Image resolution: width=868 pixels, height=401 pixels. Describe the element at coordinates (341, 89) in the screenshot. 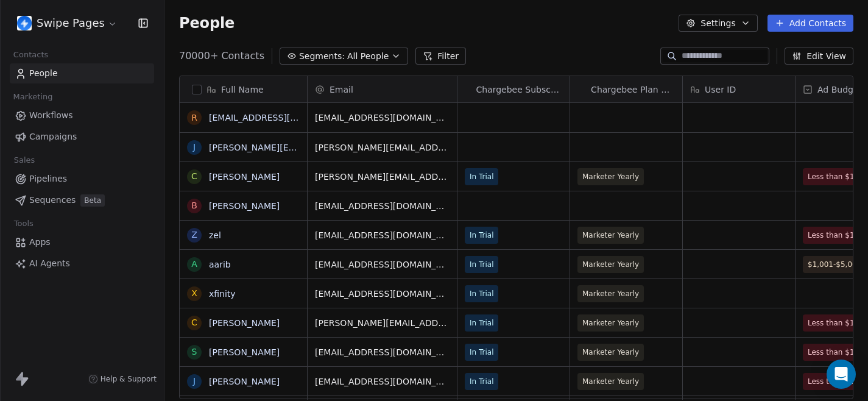

I see `span: Email` at that location.